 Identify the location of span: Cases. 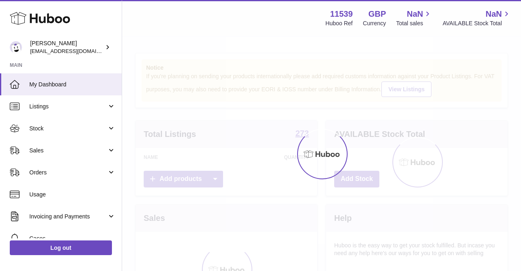
(73, 238).